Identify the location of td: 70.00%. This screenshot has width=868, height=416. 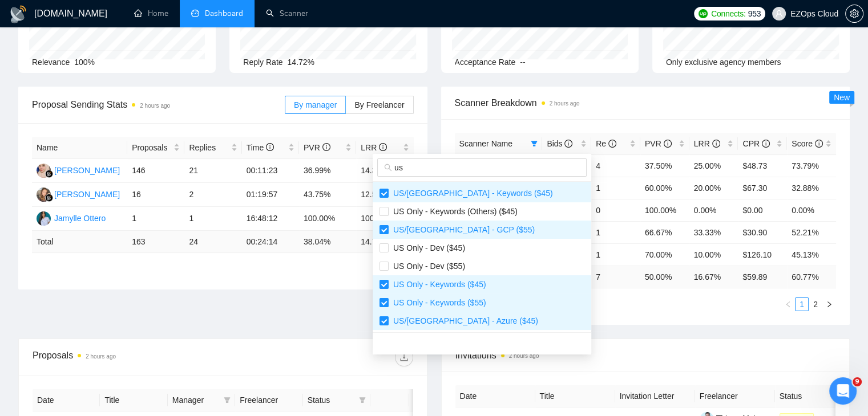
(665, 254).